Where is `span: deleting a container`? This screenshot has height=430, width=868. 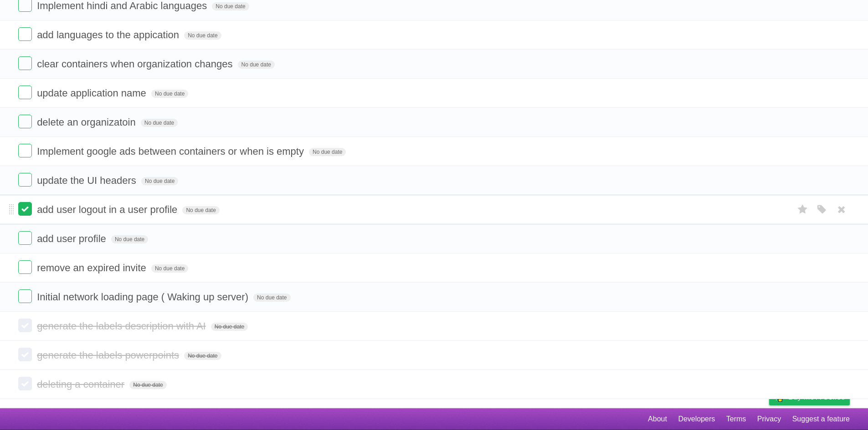 span: deleting a container is located at coordinates (82, 384).